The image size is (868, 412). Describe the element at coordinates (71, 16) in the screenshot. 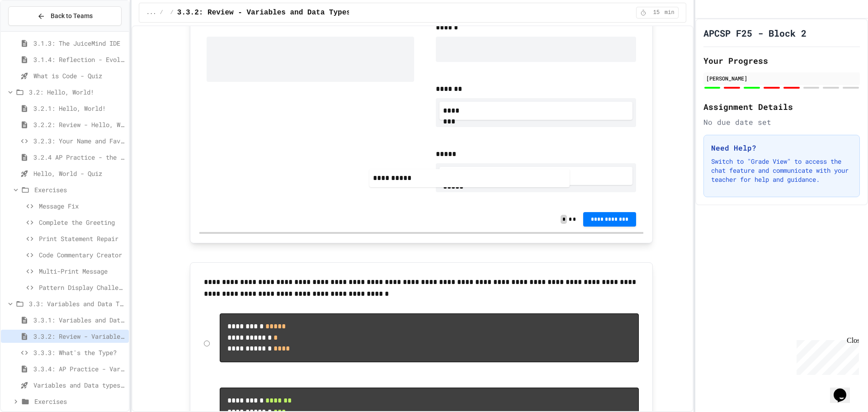

I see `span: Back to Teams` at that location.